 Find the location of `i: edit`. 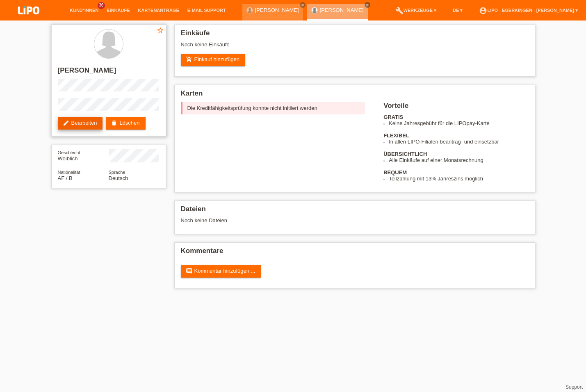

i: edit is located at coordinates (66, 123).